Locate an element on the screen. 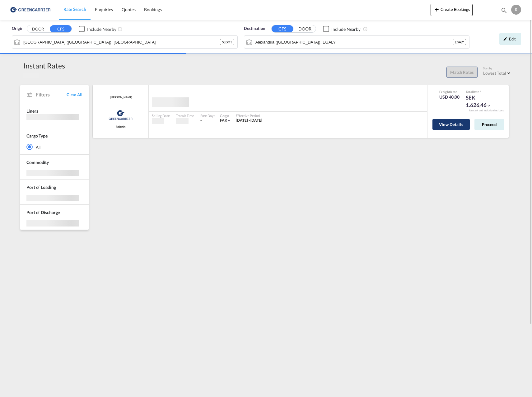 The width and height of the screenshot is (532, 397). span: Lowest Total is located at coordinates (494, 73).